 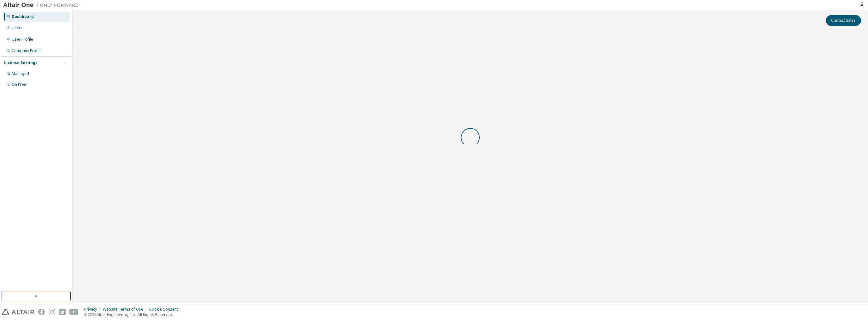 What do you see at coordinates (41, 312) in the screenshot?
I see `img: facebook.svg` at bounding box center [41, 312].